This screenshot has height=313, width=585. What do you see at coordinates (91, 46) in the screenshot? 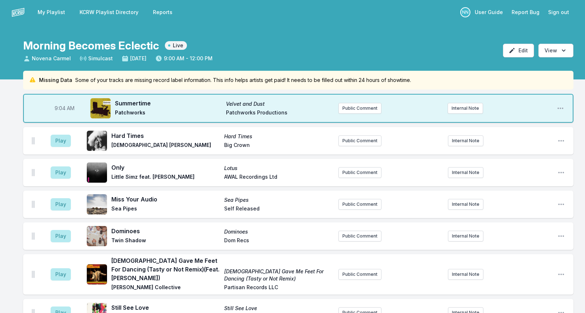
I see `h1: Morning Becomes Eclectic` at bounding box center [91, 46].